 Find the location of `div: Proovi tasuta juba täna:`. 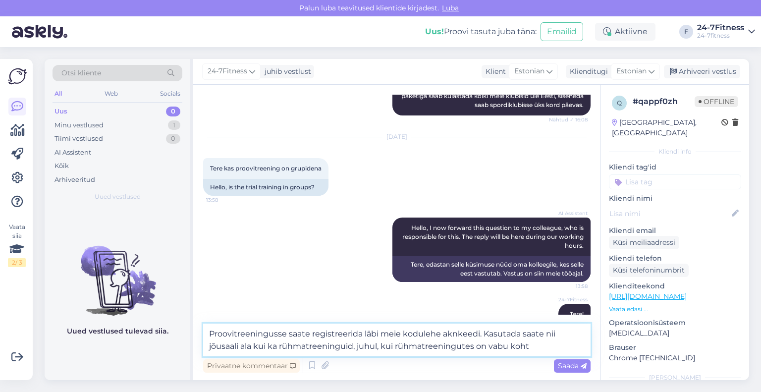

div: Proovi tasuta juba täna: is located at coordinates (480, 32).